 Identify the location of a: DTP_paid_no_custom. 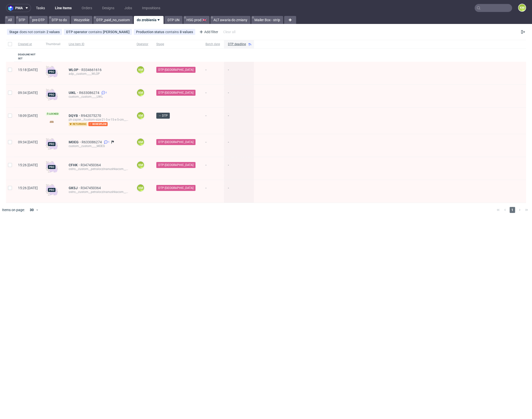
(113, 20).